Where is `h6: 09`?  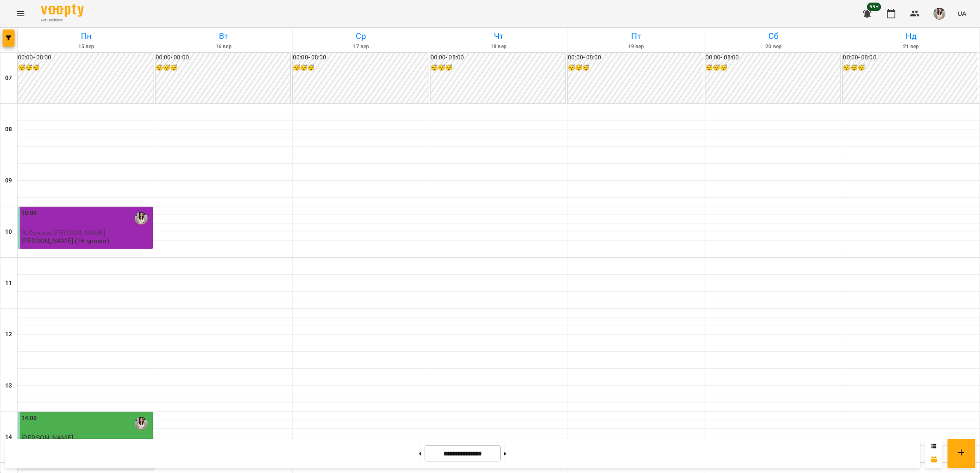
h6: 09 is located at coordinates (9, 181).